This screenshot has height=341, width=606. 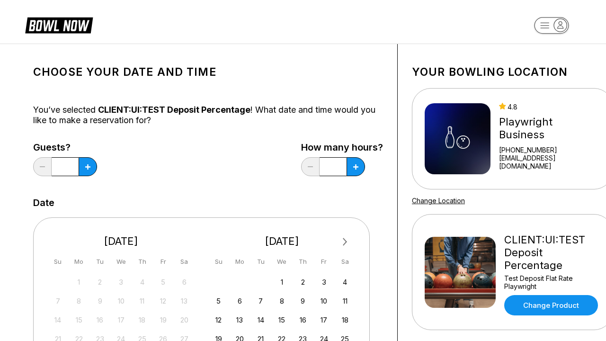 What do you see at coordinates (302, 301) in the screenshot?
I see `div: Choose Thursday, October 9th, 2025` at bounding box center [302, 301].